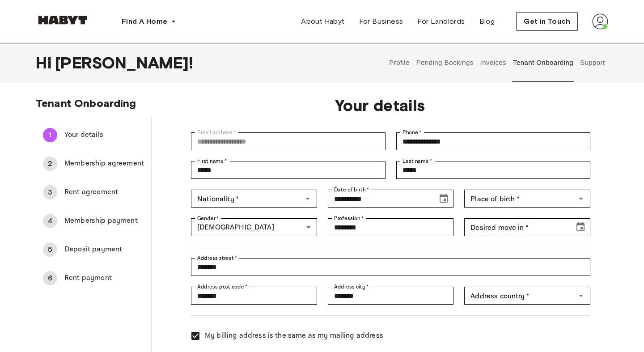  What do you see at coordinates (212, 161) in the screenshot?
I see `label: First name` at bounding box center [212, 161].